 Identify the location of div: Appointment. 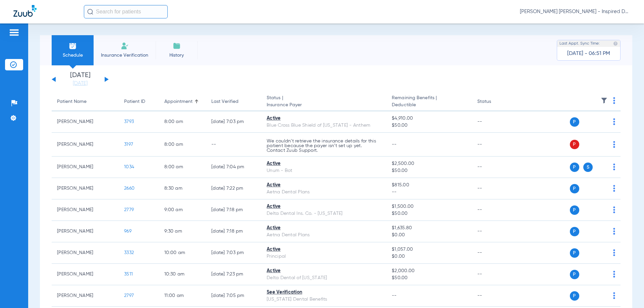
(183, 102).